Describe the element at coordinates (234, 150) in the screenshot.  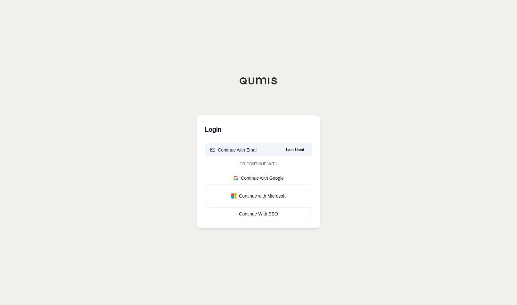
I see `div: Continue with Email` at that location.